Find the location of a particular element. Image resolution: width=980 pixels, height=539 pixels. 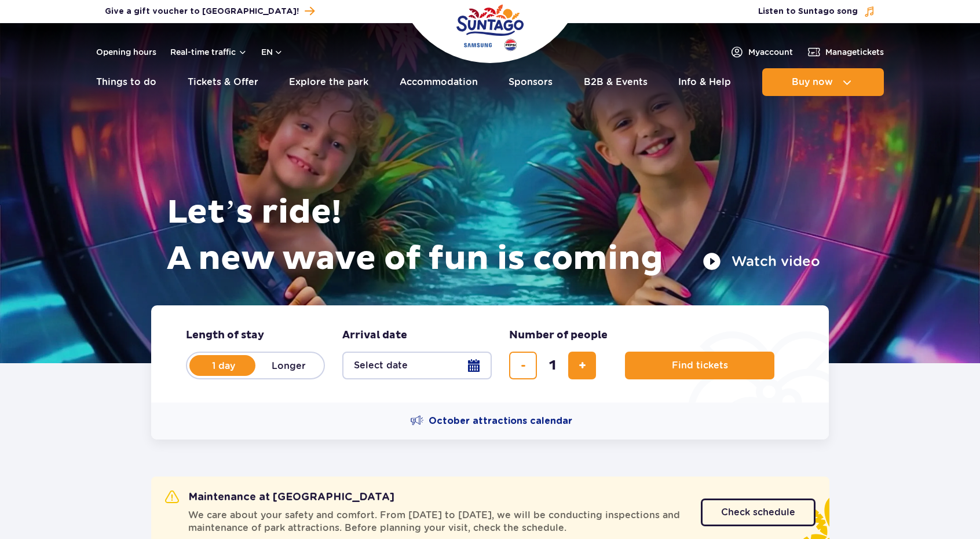

a: Info & Help is located at coordinates (704, 82).